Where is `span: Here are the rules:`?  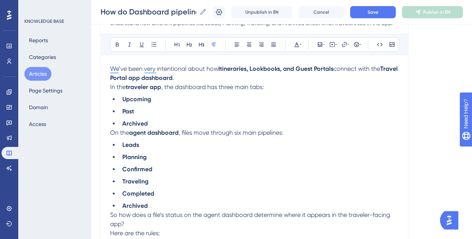 span: Here are the rules: is located at coordinates (135, 233).